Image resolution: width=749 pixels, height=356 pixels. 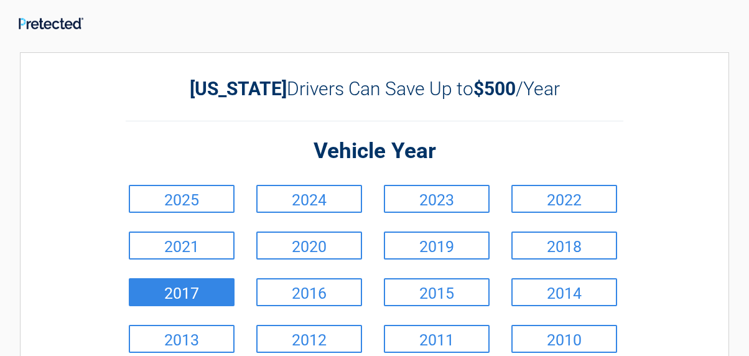 I want to click on a: 2015, so click(x=436, y=292).